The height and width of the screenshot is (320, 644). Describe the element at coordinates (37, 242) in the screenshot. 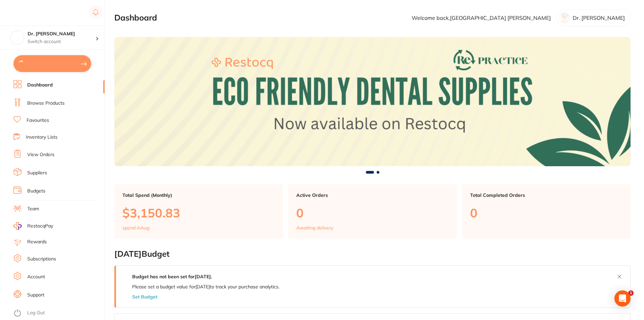

I see `a: Rewards` at that location.